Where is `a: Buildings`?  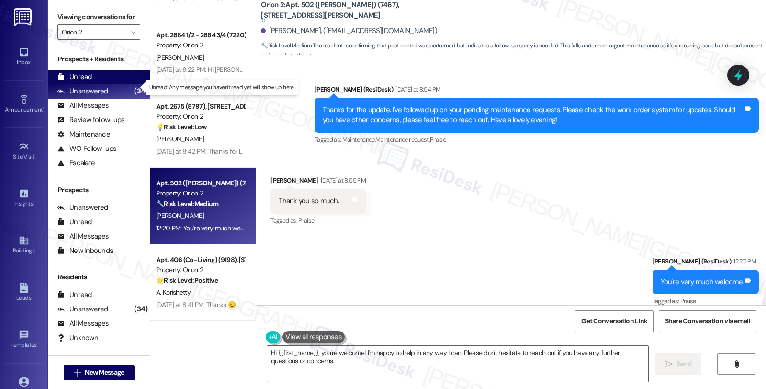 a: Buildings is located at coordinates (24, 245).